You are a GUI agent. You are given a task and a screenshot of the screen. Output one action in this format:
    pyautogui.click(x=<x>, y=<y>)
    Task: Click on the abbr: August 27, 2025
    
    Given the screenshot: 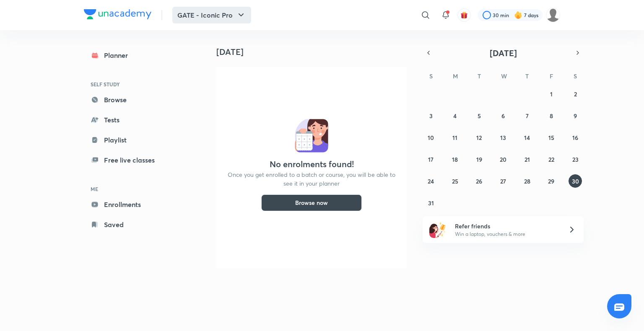 What is the action you would take?
    pyautogui.click(x=503, y=181)
    